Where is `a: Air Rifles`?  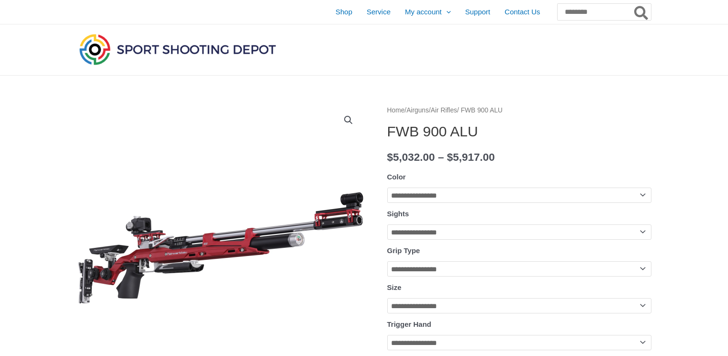 a: Air Rifles is located at coordinates (444, 110).